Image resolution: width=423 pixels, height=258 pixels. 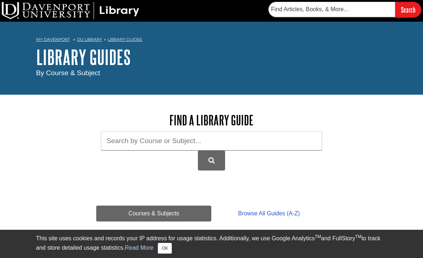 I want to click on a: Courses & Subjects, so click(x=154, y=214).